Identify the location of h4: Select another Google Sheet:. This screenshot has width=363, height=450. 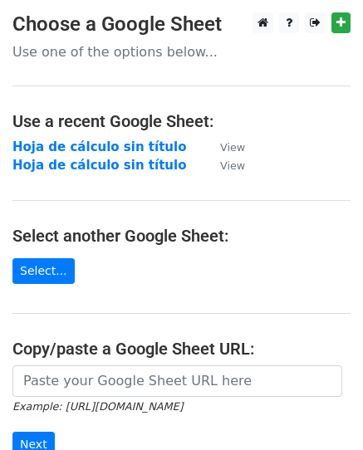
(181, 236).